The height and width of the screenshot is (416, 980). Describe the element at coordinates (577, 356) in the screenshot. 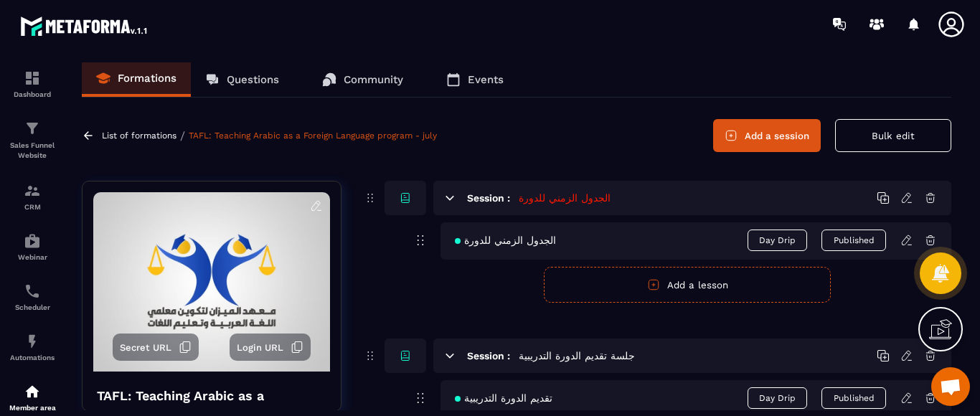

I see `h5: جلسة تقديم الدورة التدريبية` at that location.